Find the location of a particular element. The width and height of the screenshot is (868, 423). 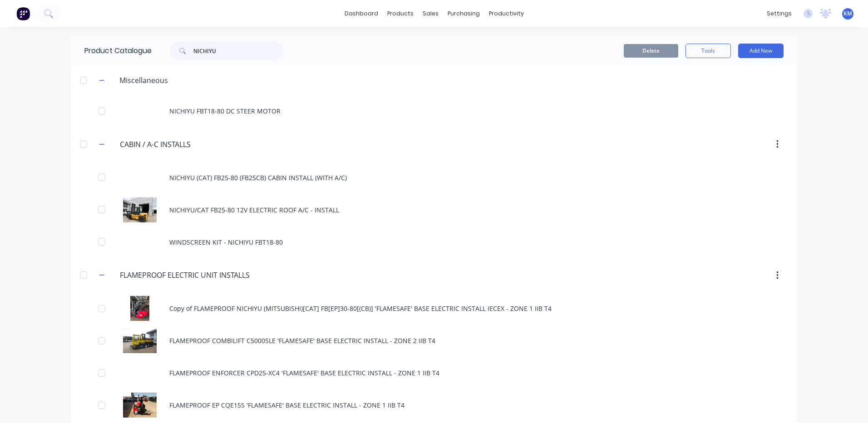

input: Search... is located at coordinates (238, 51).